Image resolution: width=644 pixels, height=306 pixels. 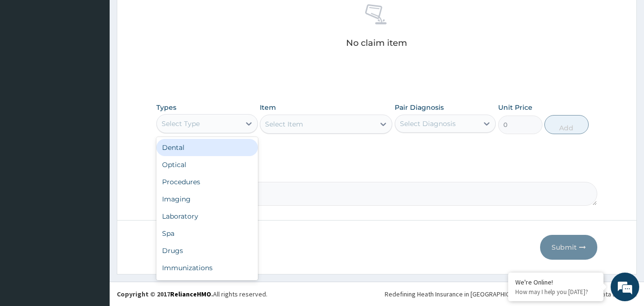 I want to click on div: Dental, so click(x=207, y=147).